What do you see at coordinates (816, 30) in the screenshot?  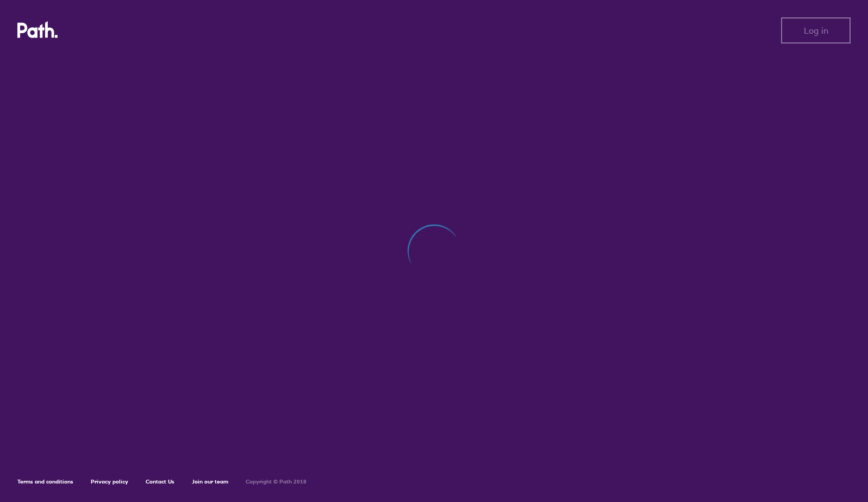 I see `span: Log in` at bounding box center [816, 30].